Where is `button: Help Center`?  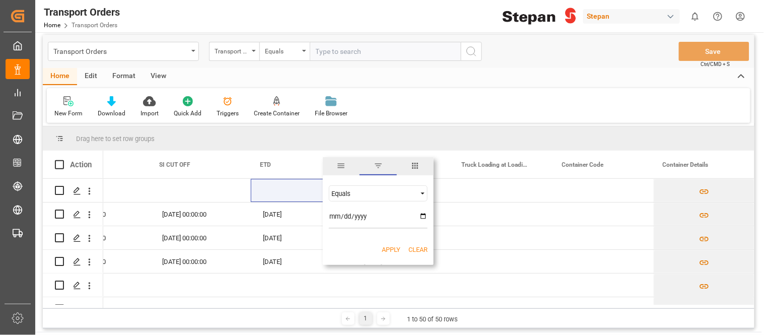 button: Help Center is located at coordinates (718, 16).